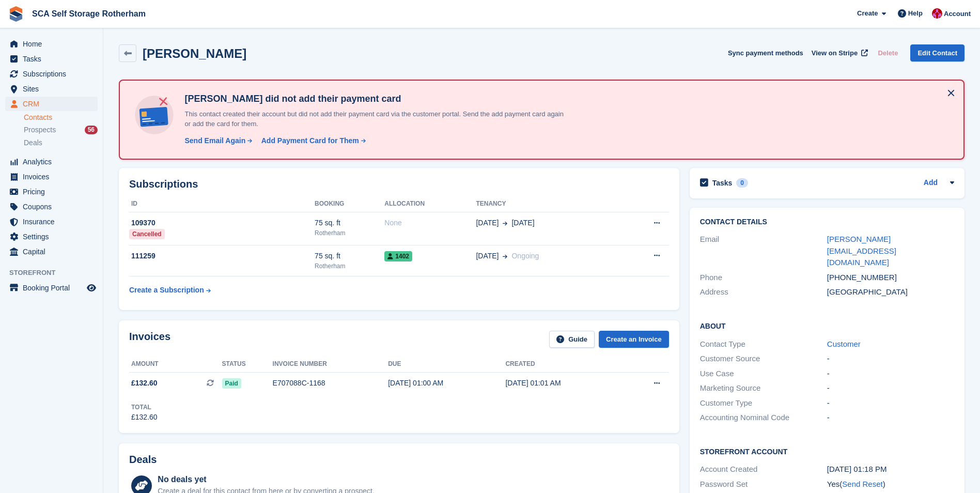 This screenshot has height=493, width=980. What do you see at coordinates (221, 256) in the screenshot?
I see `div: 111259` at bounding box center [221, 256].